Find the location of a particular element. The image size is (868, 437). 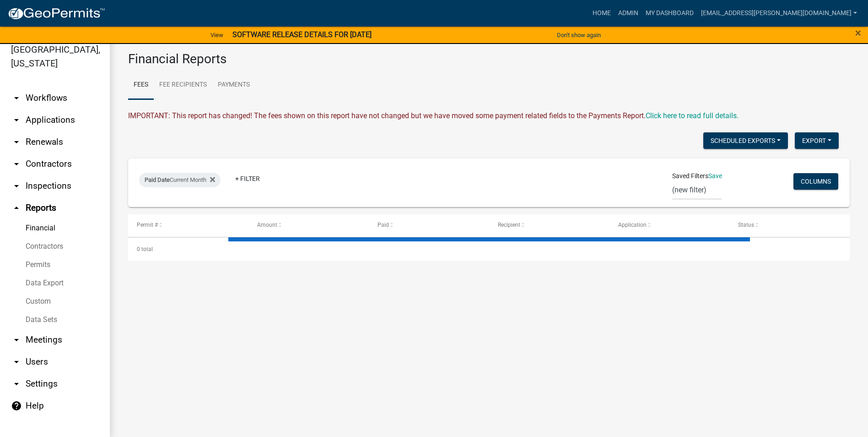

a: Home is located at coordinates (602, 14).